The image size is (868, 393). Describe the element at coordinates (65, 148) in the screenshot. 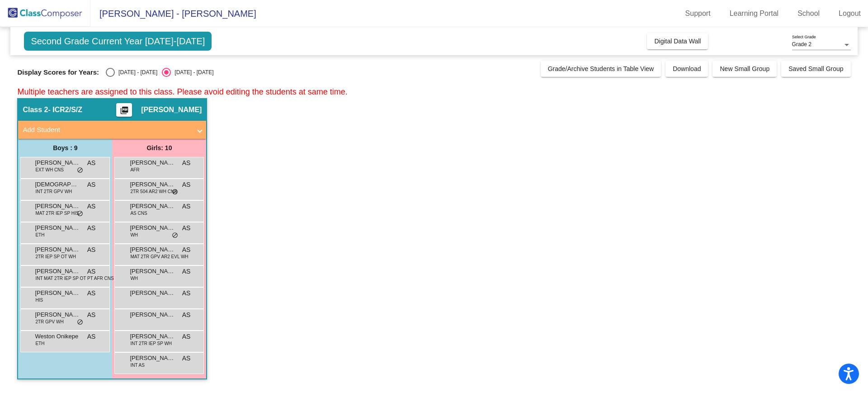

I see `div: Boys : 9` at that location.